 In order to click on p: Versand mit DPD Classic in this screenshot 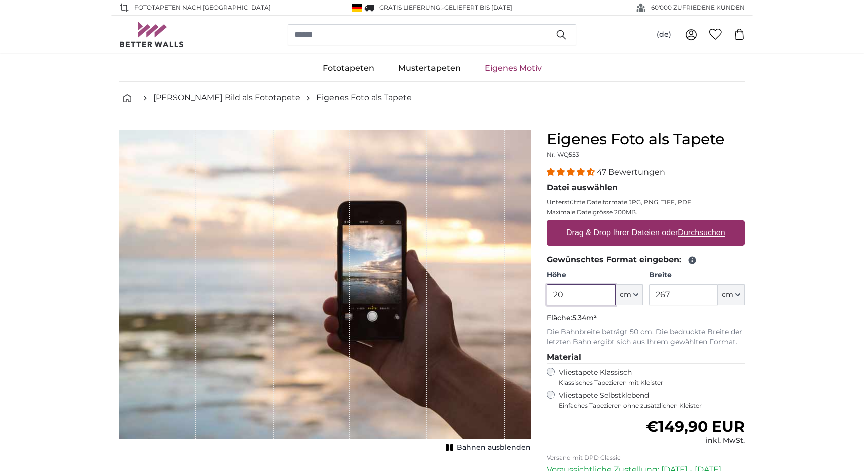, I will do `click(646, 458)`.